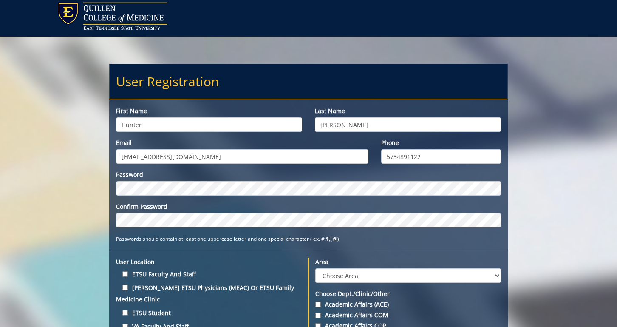 The width and height of the screenshot is (617, 327). What do you see at coordinates (408, 262) in the screenshot?
I see `label: Area` at bounding box center [408, 262].